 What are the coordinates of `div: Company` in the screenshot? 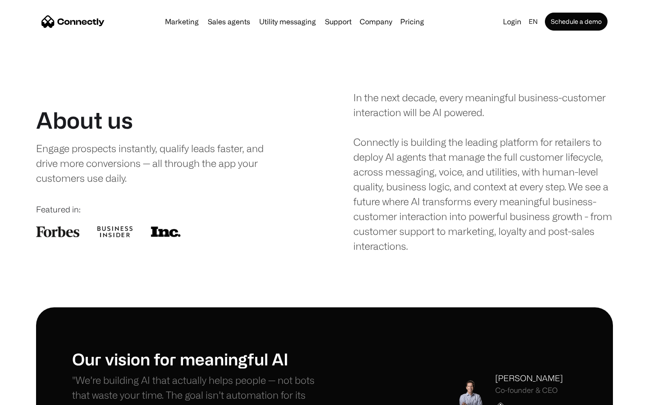 It's located at (376, 22).